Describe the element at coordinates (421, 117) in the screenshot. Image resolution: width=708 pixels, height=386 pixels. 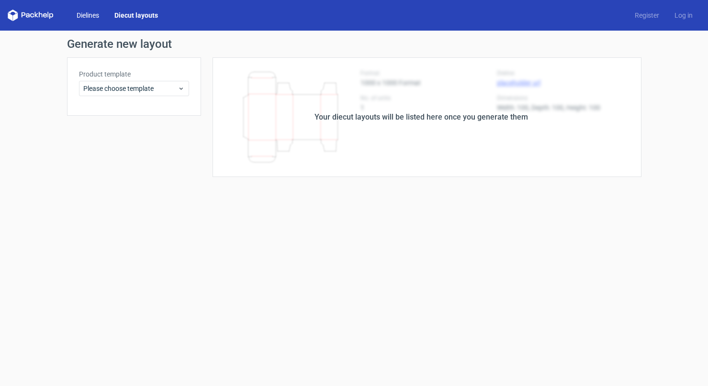
I see `div: Your diecut layouts will be listed here once you generate them` at that location.